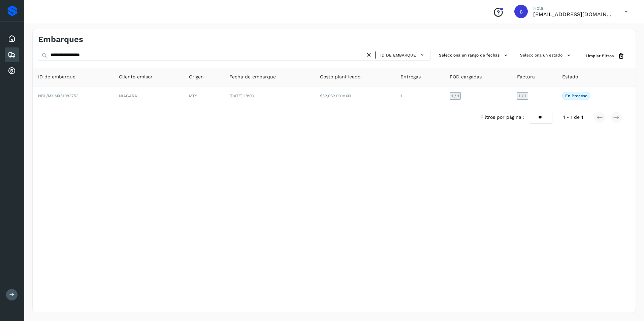 This screenshot has width=644, height=321. I want to click on div: Embarques, so click(12, 55).